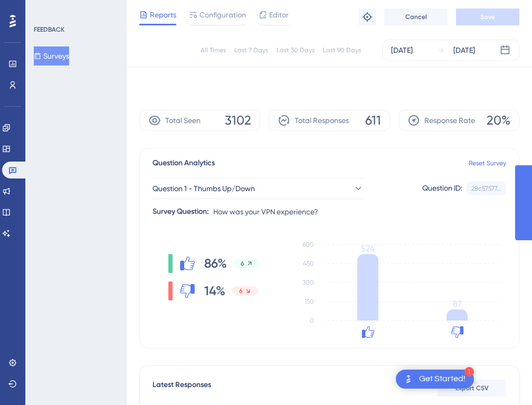 Image resolution: width=532 pixels, height=405 pixels. I want to click on button: Cancel, so click(416, 17).